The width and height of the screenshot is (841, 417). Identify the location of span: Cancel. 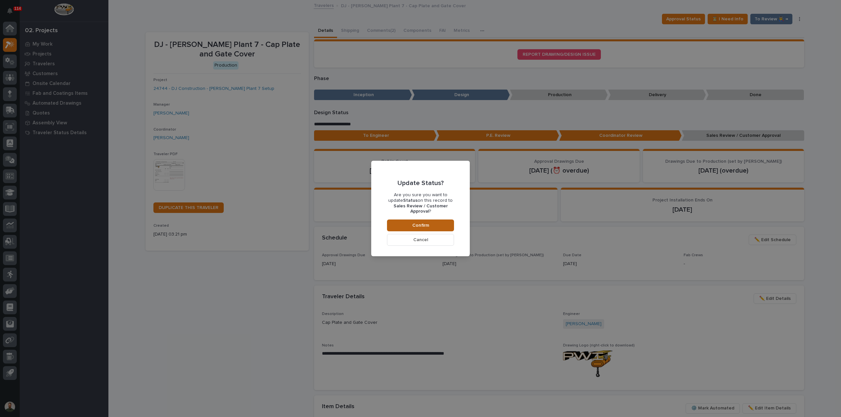
(420, 240).